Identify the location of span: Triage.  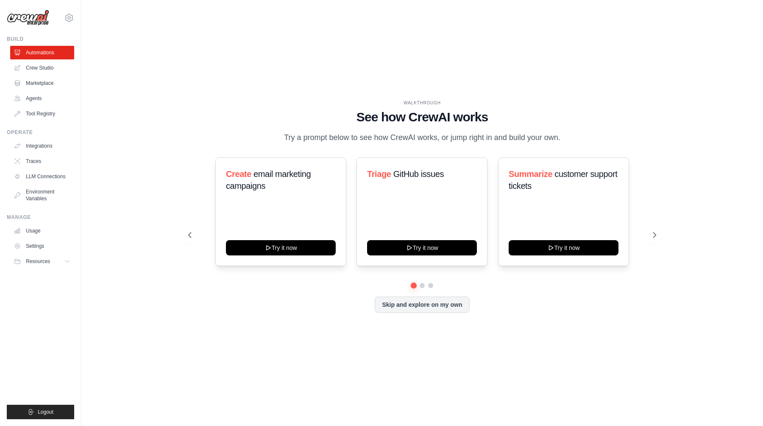
(379, 174).